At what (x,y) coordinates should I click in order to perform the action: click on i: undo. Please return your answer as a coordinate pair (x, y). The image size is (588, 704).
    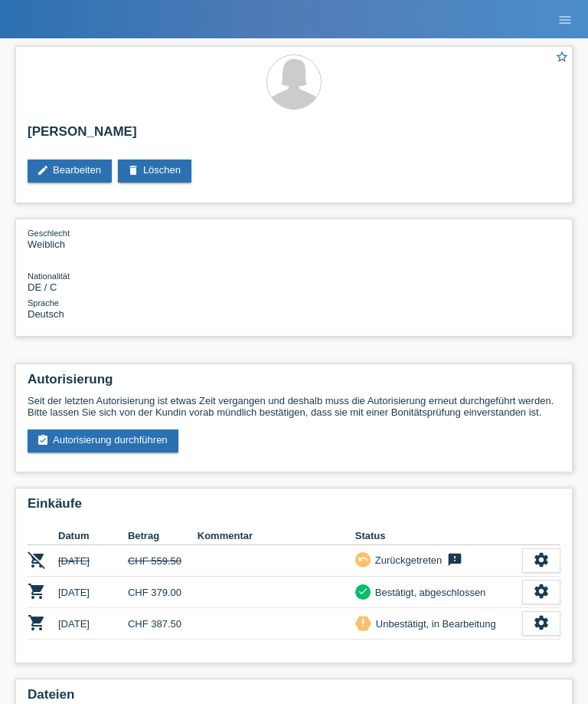
    Looking at the image, I should click on (363, 559).